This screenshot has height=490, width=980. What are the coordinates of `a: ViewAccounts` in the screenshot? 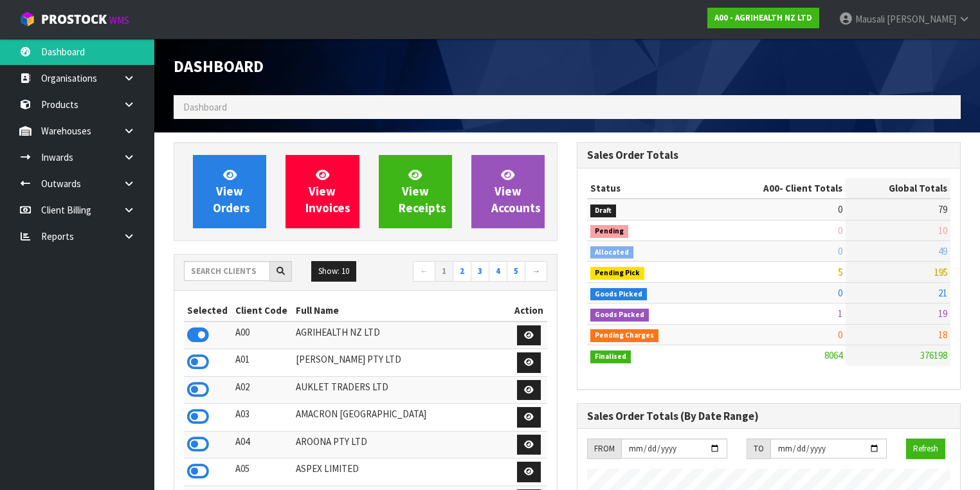 It's located at (507, 192).